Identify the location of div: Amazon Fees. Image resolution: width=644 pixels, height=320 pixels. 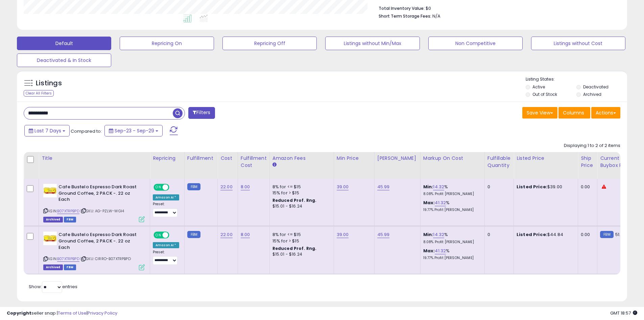
(301, 158).